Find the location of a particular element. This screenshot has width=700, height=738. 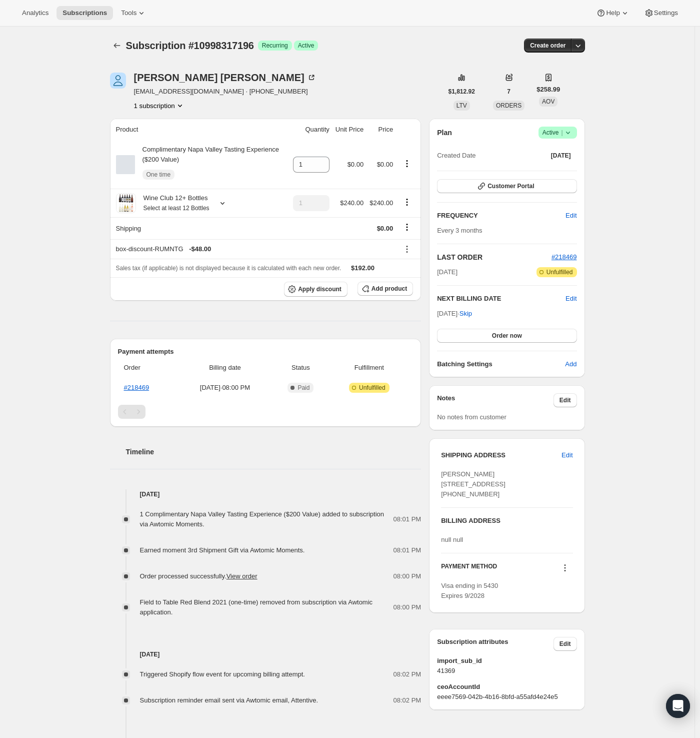

span: eeee7569-042b-4b16-8bfd-a55afd4e24e5 is located at coordinates (506, 697).